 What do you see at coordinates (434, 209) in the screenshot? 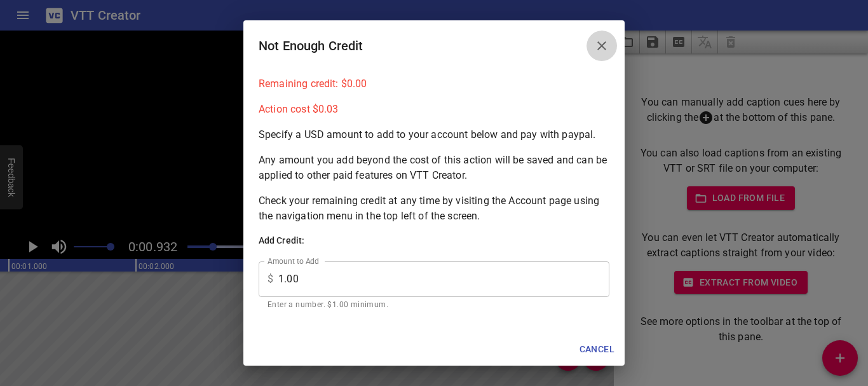
I see `p: Check your remaining credit at any time by visiting the Account page using the navigation menu in...` at bounding box center [434, 209].